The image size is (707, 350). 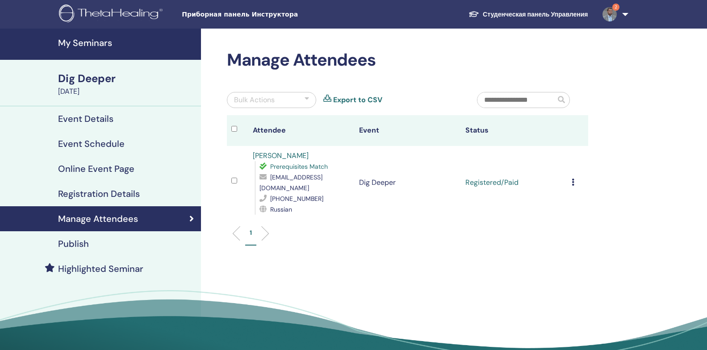 I want to click on a: Студенческая панель Управления, so click(x=528, y=14).